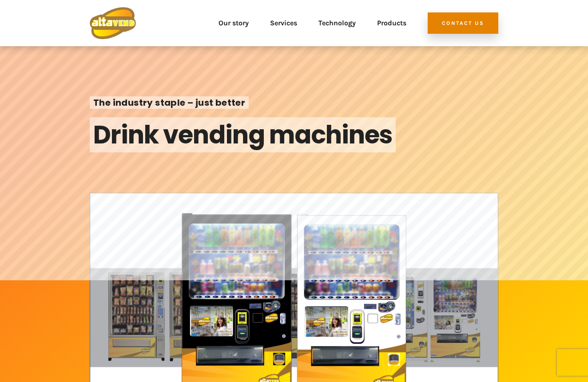 The image size is (588, 382). What do you see at coordinates (391, 23) in the screenshot?
I see `a: Products` at bounding box center [391, 23].